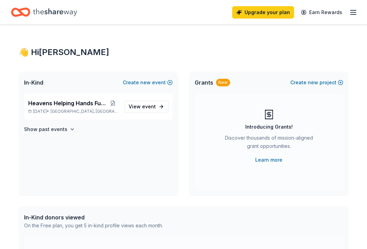 The height and width of the screenshot is (249, 367). Describe the element at coordinates (263, 12) in the screenshot. I see `a: Upgrade your plan` at that location.